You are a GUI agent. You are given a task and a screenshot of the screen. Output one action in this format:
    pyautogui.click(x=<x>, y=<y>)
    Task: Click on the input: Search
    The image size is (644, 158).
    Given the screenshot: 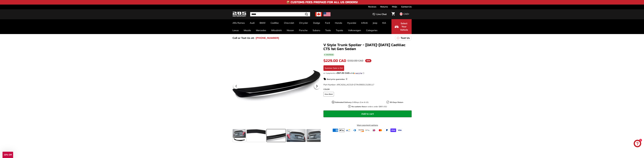 What is the action you would take?
    pyautogui.click(x=280, y=14)
    